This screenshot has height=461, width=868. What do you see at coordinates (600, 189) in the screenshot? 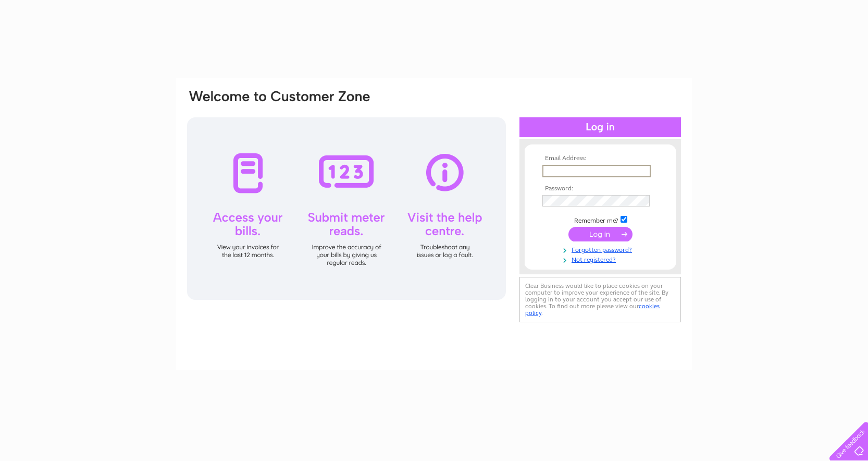
I see `th: Password:` at bounding box center [600, 189].